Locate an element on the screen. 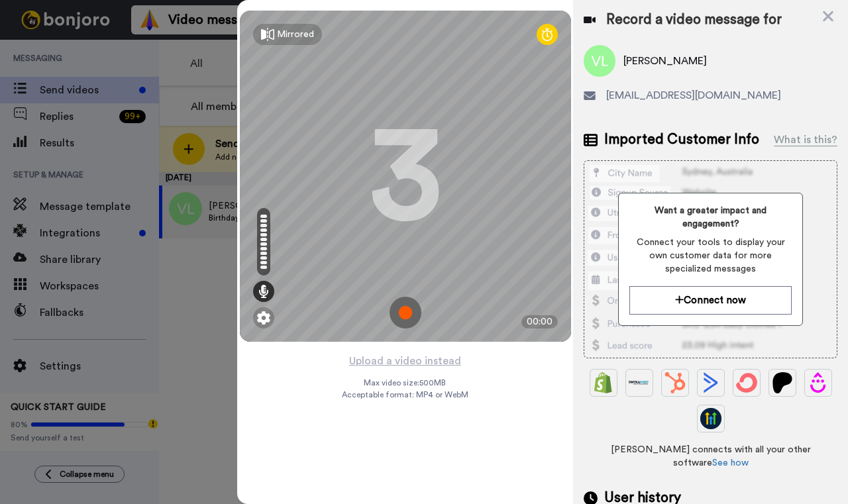 This screenshot has width=848, height=504. img: Shopify is located at coordinates (604, 383).